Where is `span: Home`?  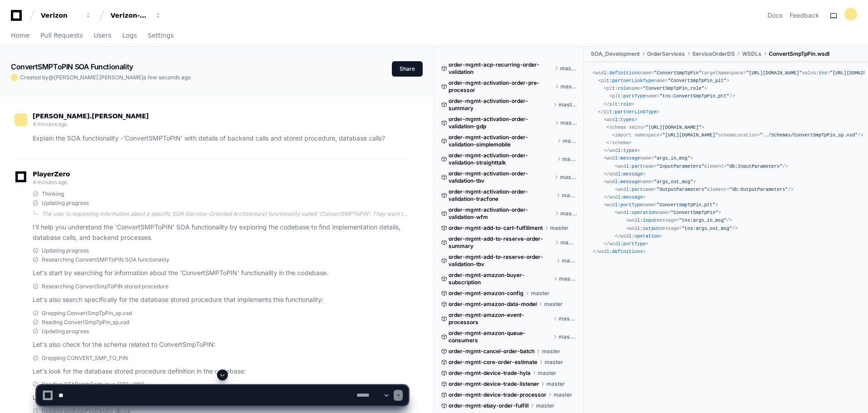 span: Home is located at coordinates (20, 35).